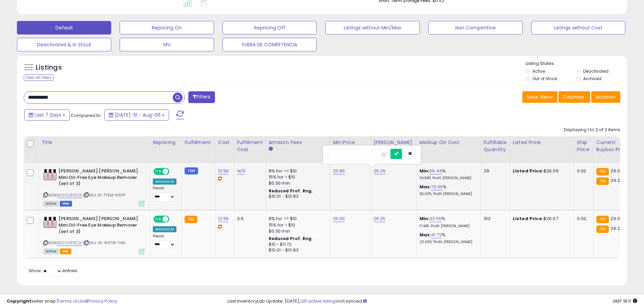 The height and width of the screenshot is (308, 644). What do you see at coordinates (425, 187) in the screenshot?
I see `b: Max:` at bounding box center [425, 187].